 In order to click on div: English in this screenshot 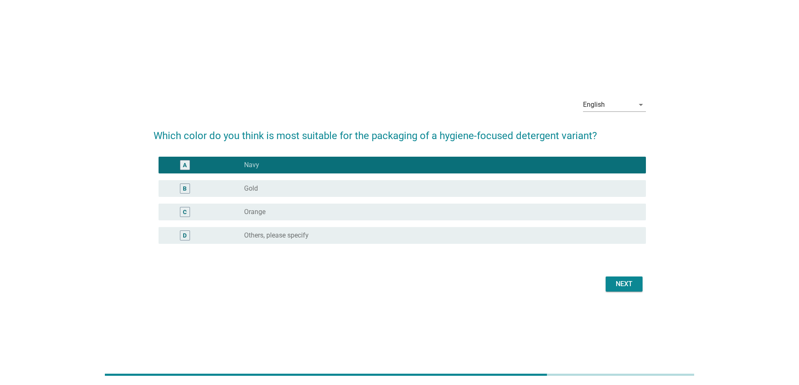, I will do `click(594, 105)`.